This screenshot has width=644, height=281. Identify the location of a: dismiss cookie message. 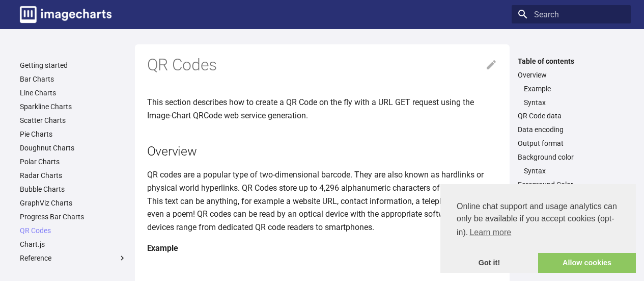
(489, 263).